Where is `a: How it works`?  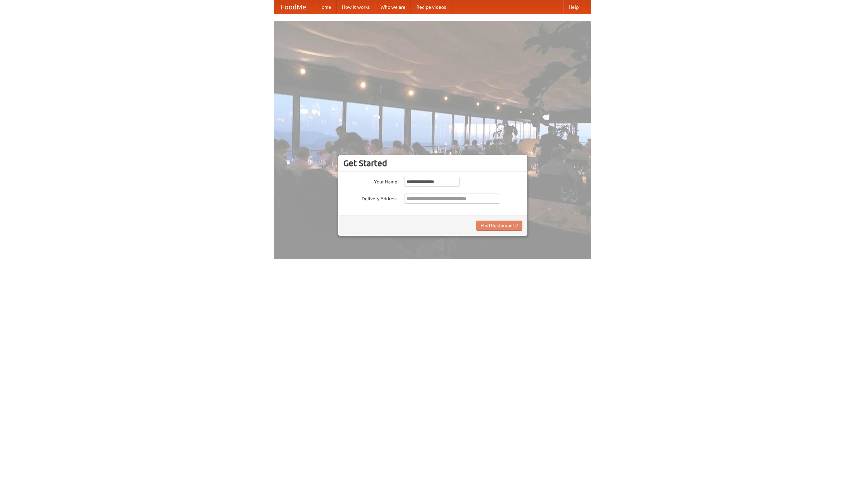
a: How it works is located at coordinates (356, 7).